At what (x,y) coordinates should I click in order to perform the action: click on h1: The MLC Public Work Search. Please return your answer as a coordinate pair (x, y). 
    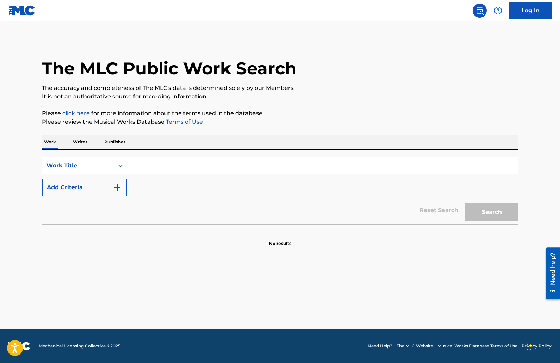
    Looking at the image, I should click on (169, 68).